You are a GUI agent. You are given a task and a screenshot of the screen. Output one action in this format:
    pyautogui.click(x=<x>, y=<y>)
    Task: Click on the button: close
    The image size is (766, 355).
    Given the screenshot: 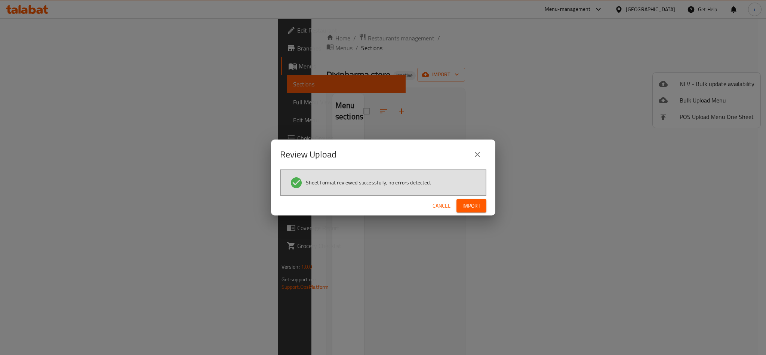 What is the action you would take?
    pyautogui.click(x=477, y=154)
    